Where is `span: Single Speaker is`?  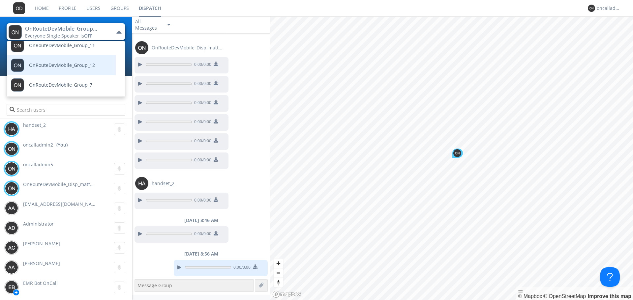 span: Single Speaker is is located at coordinates (69, 36).